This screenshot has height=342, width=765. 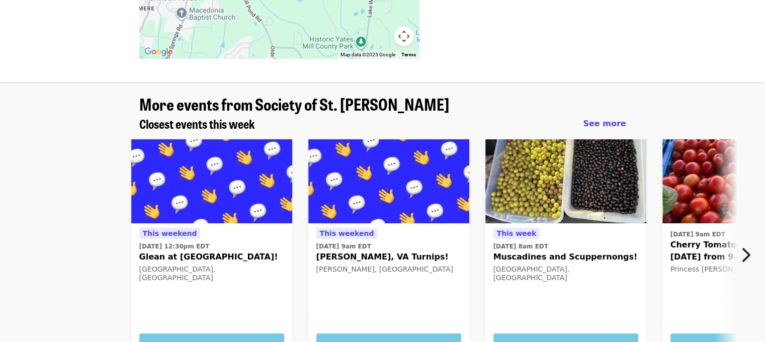 I want to click on a: Closest events this week, so click(x=197, y=124).